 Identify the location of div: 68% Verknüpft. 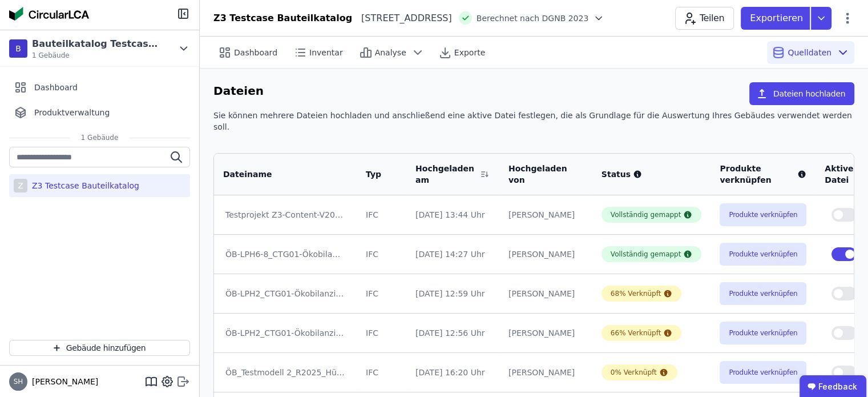
(635, 293).